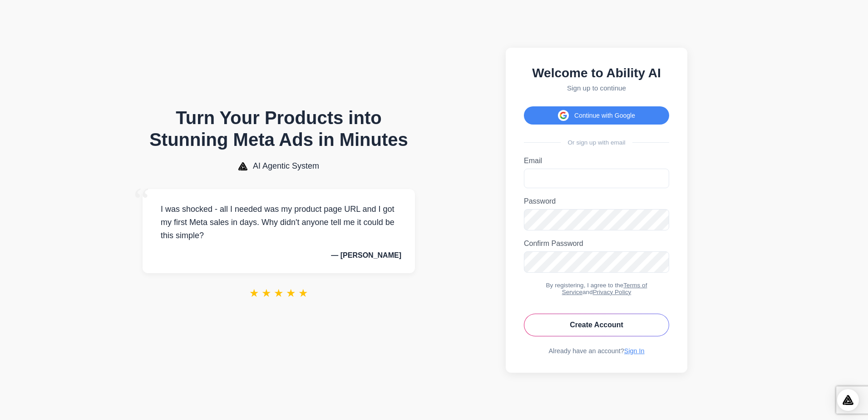 This screenshot has height=420, width=868. Describe the element at coordinates (596, 161) in the screenshot. I see `label: Email` at that location.